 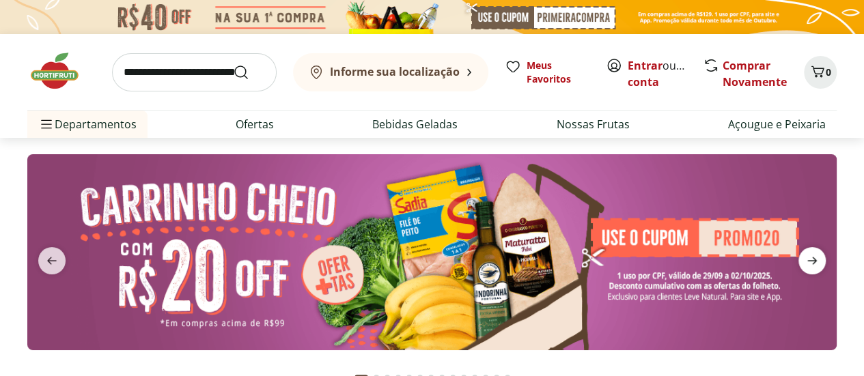 What do you see at coordinates (432, 252) in the screenshot?
I see `img: cupom` at bounding box center [432, 252].